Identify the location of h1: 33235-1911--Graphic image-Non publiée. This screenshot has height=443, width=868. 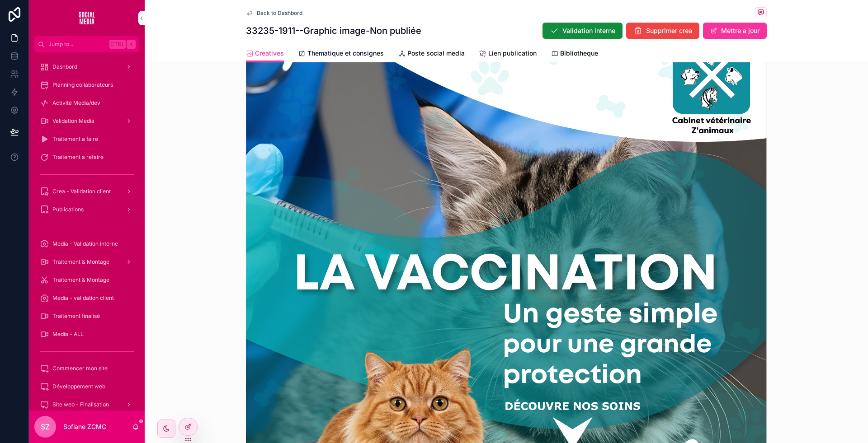
(334, 31).